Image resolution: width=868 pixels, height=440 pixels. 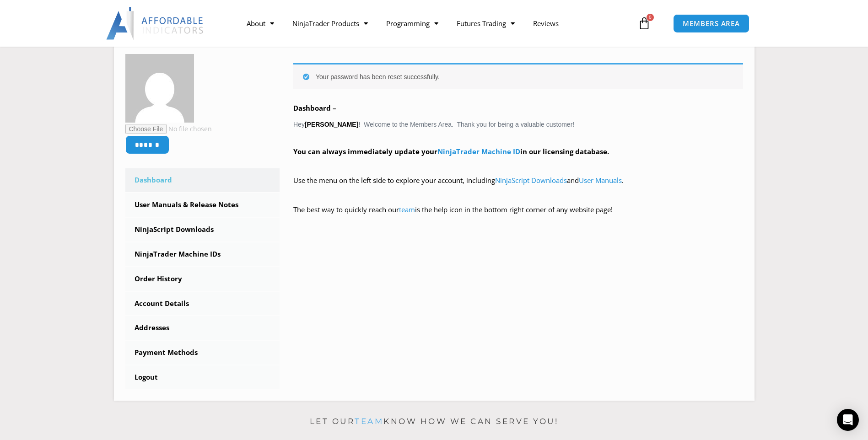 I want to click on p: Use the menu on the left side to explore your account, including and ., so click(x=518, y=187).